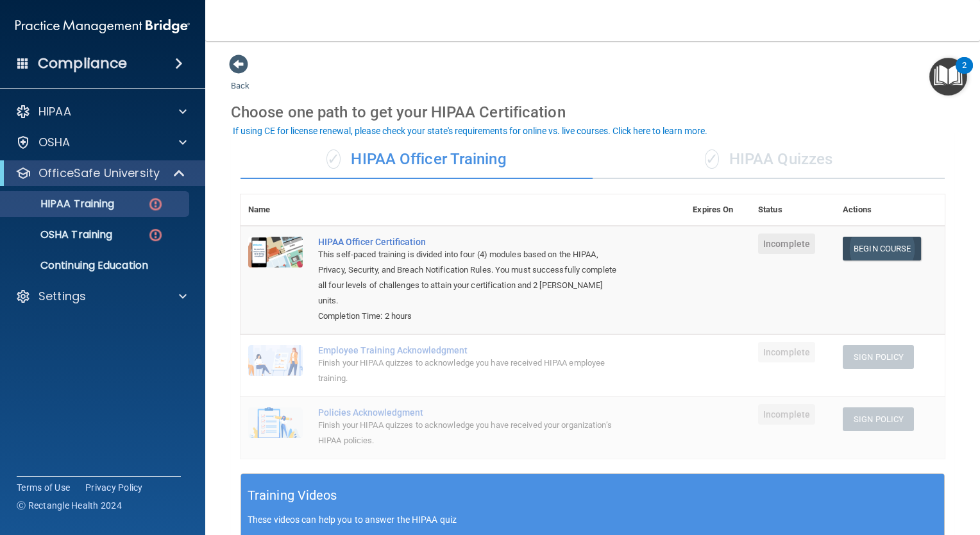 This screenshot has height=535, width=980. What do you see at coordinates (470, 242) in the screenshot?
I see `div: HIPAA Officer Certification` at bounding box center [470, 242].